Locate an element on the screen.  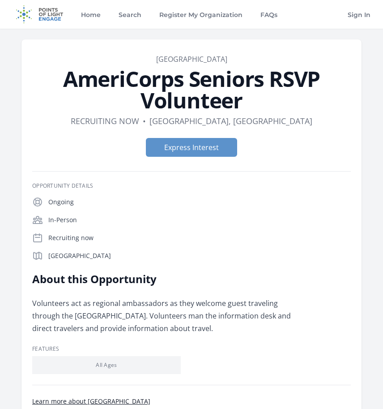
dd: Recruiting now is located at coordinates (105, 121).